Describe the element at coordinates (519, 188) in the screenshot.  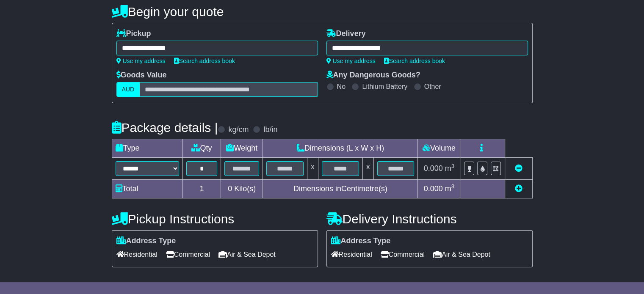
I see `a: Add new item` at that location.